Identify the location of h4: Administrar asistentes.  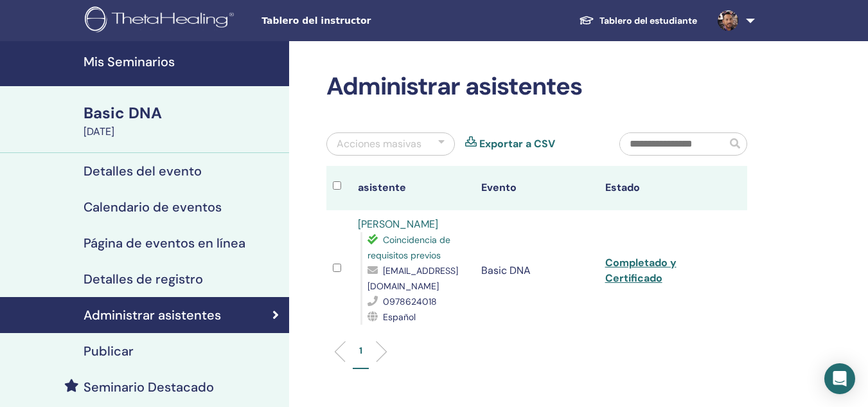
(153, 315).